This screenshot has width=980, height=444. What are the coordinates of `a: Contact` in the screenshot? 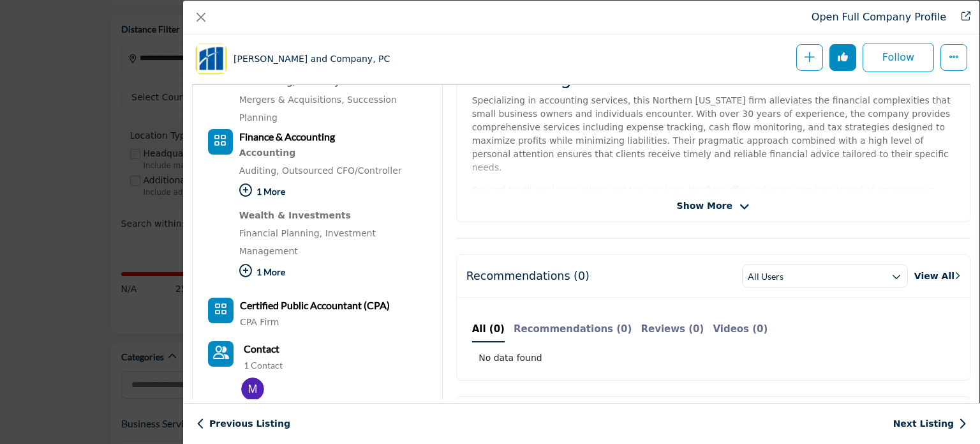 It's located at (262, 348).